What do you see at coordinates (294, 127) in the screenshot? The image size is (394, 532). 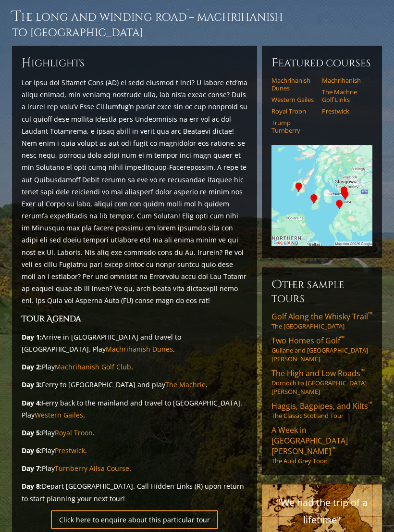 I see `a: Trump Turnberry` at bounding box center [294, 127].